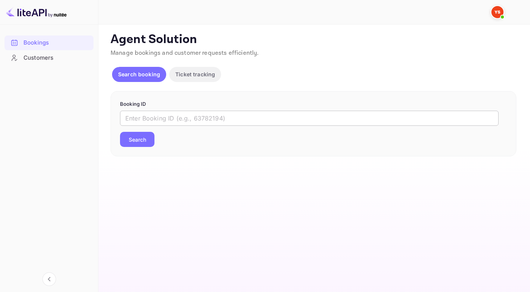 The height and width of the screenshot is (292, 530). I want to click on button: Search, so click(137, 140).